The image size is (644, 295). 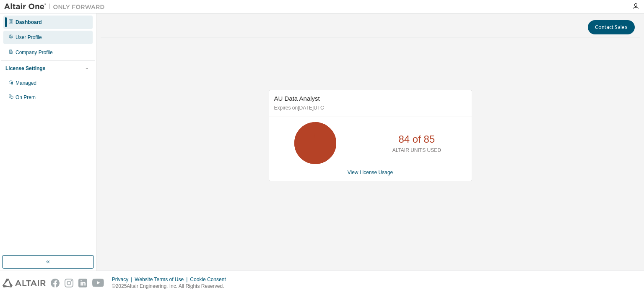 What do you see at coordinates (28, 22) in the screenshot?
I see `div: Dashboard` at bounding box center [28, 22].